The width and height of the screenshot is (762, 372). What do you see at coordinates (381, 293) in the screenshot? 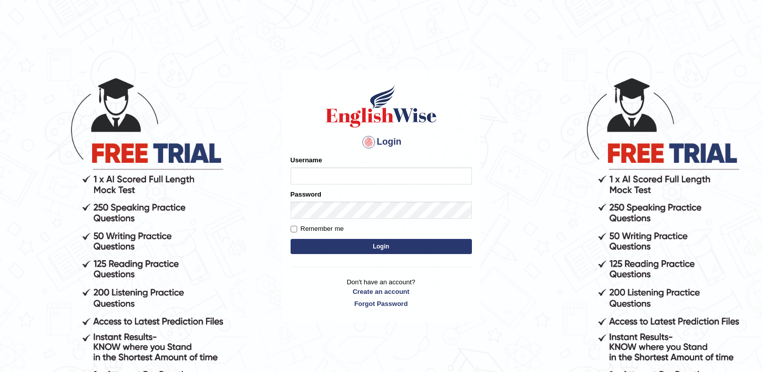
I see `p: Don't have an account?` at bounding box center [381, 293].